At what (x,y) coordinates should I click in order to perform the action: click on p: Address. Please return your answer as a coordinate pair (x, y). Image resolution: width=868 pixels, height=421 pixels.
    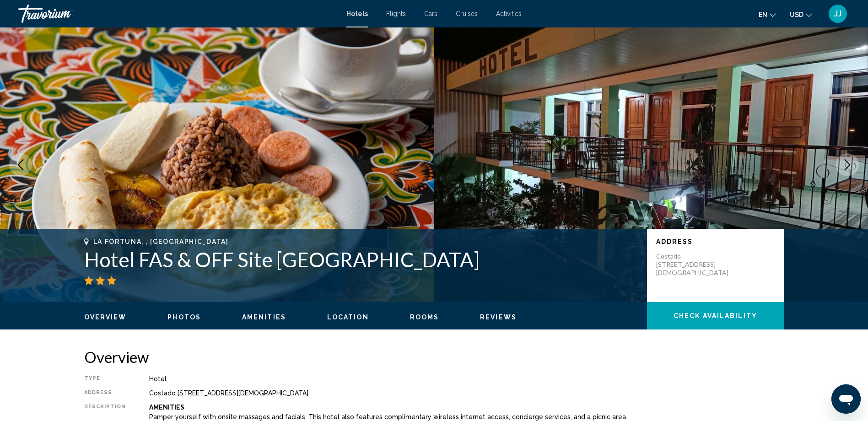
    Looking at the image, I should click on (716, 241).